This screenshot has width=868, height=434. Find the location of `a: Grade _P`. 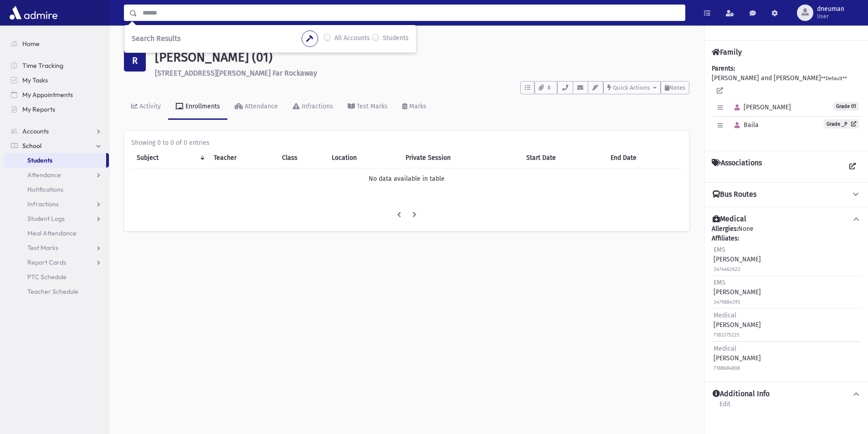

a: Grade _P is located at coordinates (841, 124).